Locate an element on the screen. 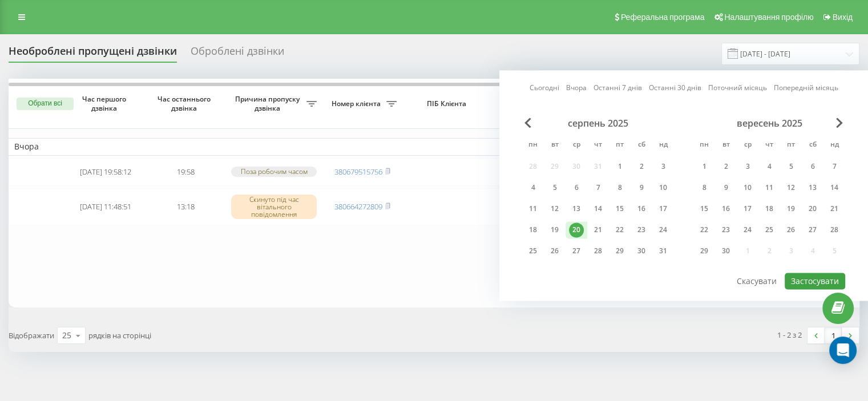 The height and width of the screenshot is (401, 868). div: ср 10 вер 2025 р. is located at coordinates (748, 188).